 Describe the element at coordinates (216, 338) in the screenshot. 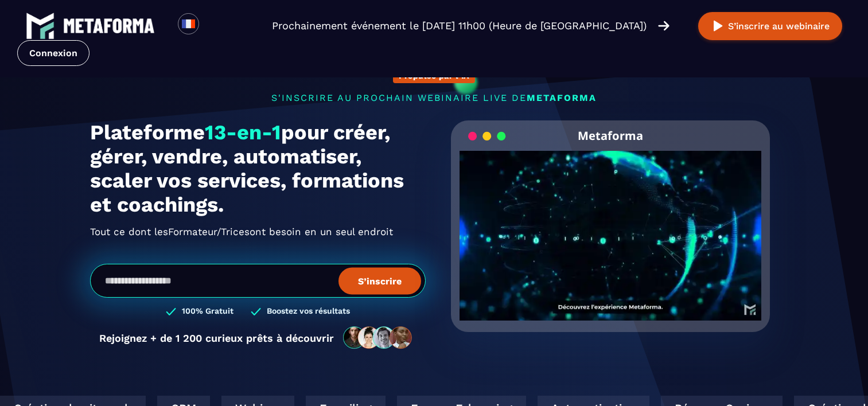

I see `p: Rejoignez + de 1 200 curieux prêts à découvrir` at that location.